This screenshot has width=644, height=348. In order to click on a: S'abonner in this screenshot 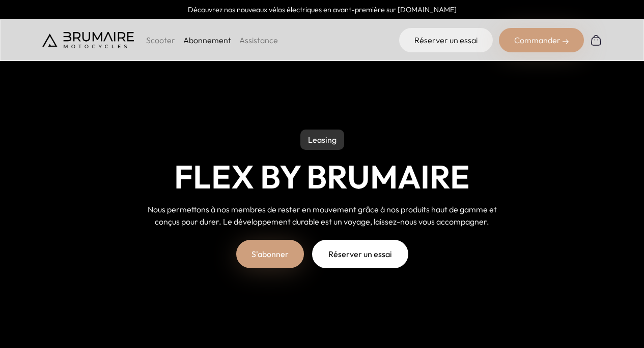, I will do `click(270, 254)`.